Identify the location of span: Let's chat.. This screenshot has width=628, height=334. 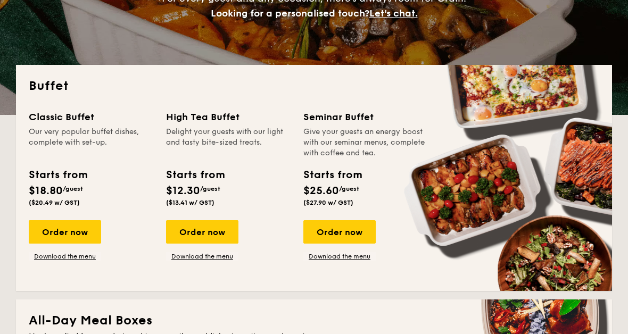
(393, 14).